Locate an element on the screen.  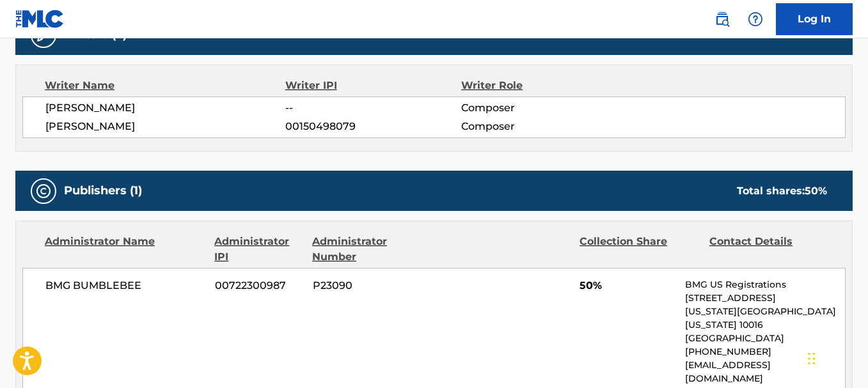
img: Publishers is located at coordinates (43, 191).